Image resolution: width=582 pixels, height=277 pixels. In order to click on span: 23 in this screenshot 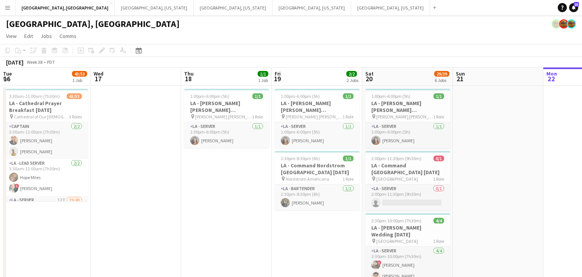, I will do `click(576, 4)`.